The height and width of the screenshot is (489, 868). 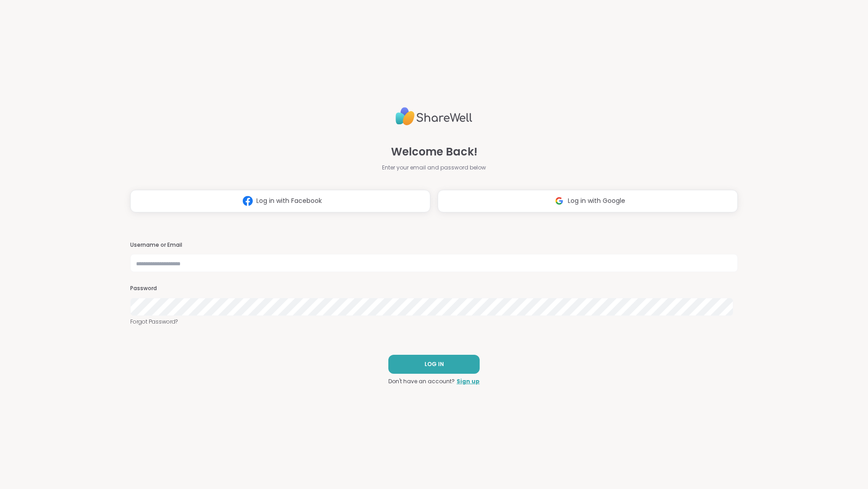 I want to click on img: ShareWell Logo, so click(x=434, y=116).